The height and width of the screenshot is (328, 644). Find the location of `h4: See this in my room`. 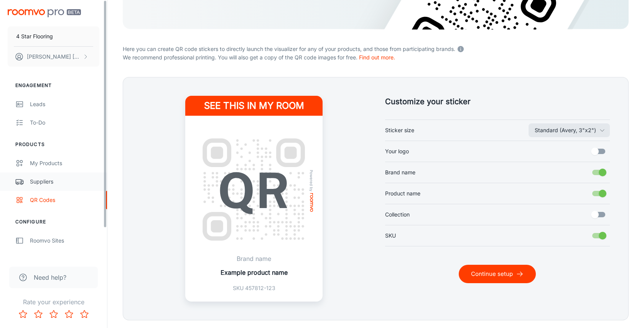

h4: See this in my room is located at coordinates (254, 106).